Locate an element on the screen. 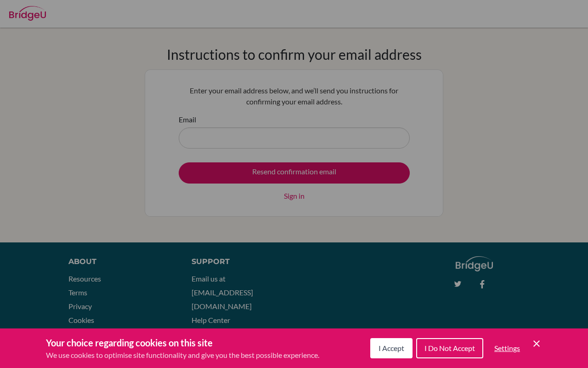  button: Save and close is located at coordinates (536, 344).